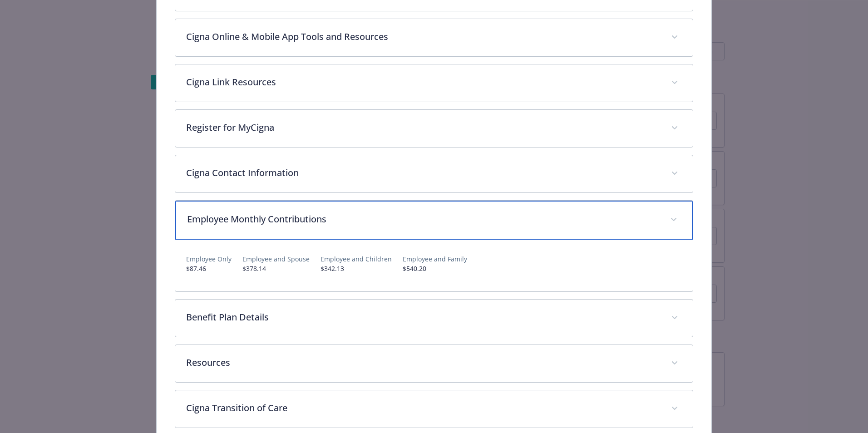  Describe the element at coordinates (434, 83) in the screenshot. I see `div: Cigna Link Resources` at that location.